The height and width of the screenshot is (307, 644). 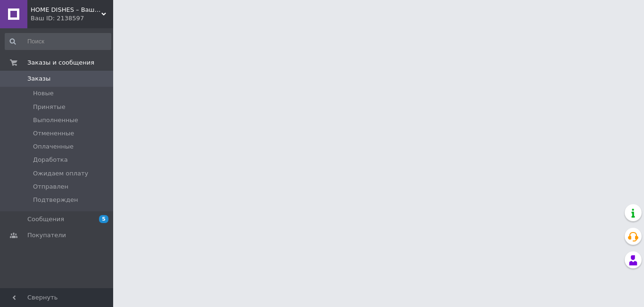 I want to click on span: Сообщения, so click(x=46, y=219).